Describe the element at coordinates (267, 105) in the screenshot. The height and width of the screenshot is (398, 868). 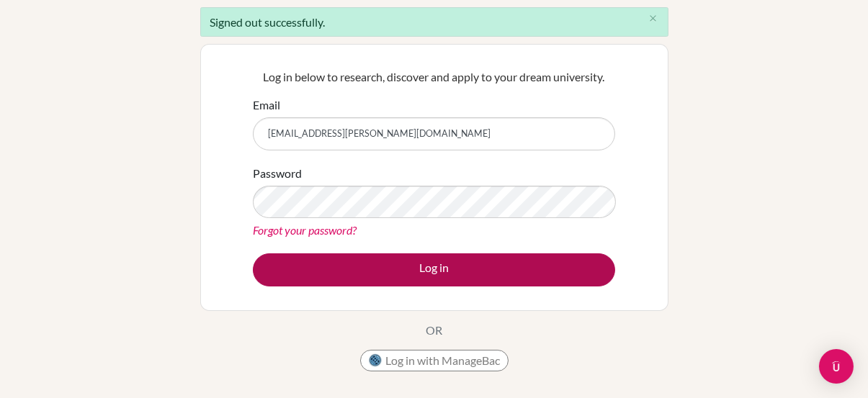
I see `label: Email` at that location.